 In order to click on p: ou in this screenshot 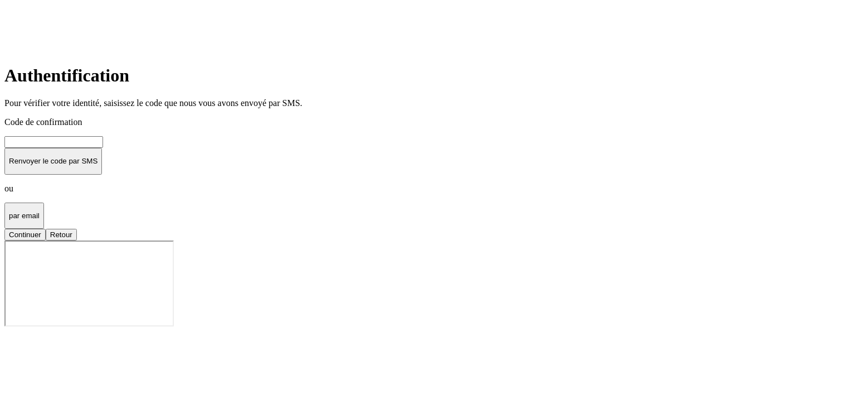, I will do `click(434, 188)`.